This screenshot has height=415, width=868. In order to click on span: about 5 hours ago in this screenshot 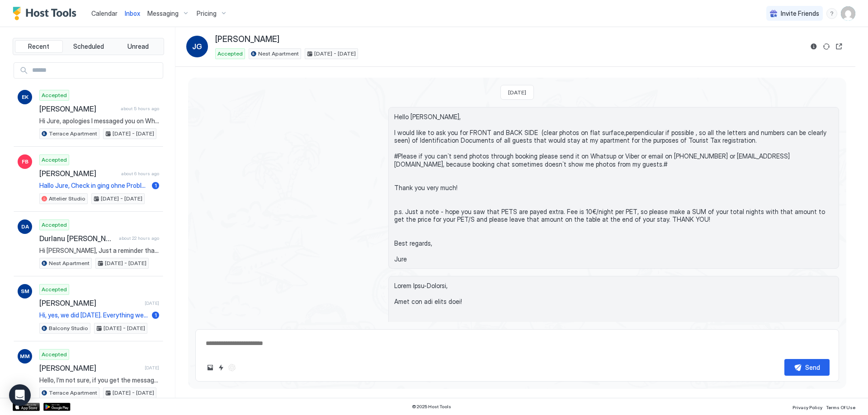, I will do `click(139, 108)`.